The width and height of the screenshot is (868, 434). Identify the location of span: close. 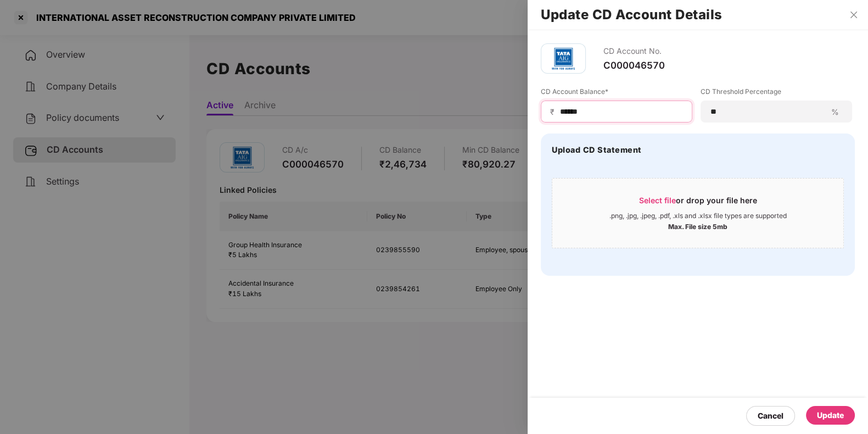
(854, 15).